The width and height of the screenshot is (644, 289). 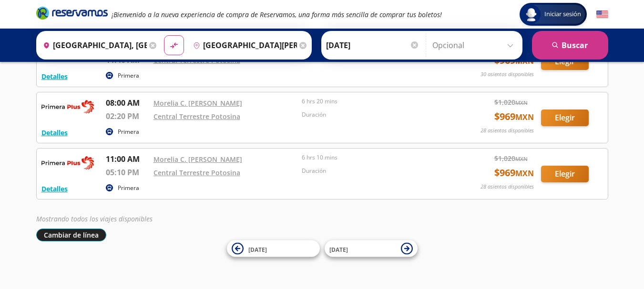 What do you see at coordinates (243, 45) in the screenshot?
I see `input: Buscar Destino` at bounding box center [243, 45].